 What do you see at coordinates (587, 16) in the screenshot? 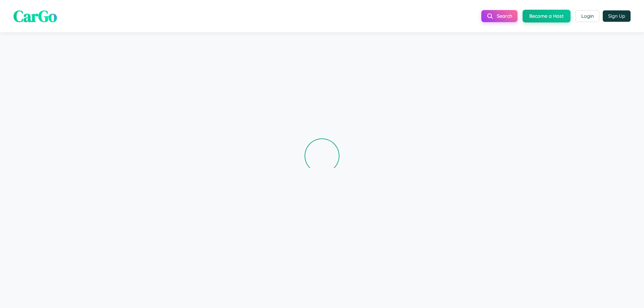
I see `button: Login` at bounding box center [587, 16].